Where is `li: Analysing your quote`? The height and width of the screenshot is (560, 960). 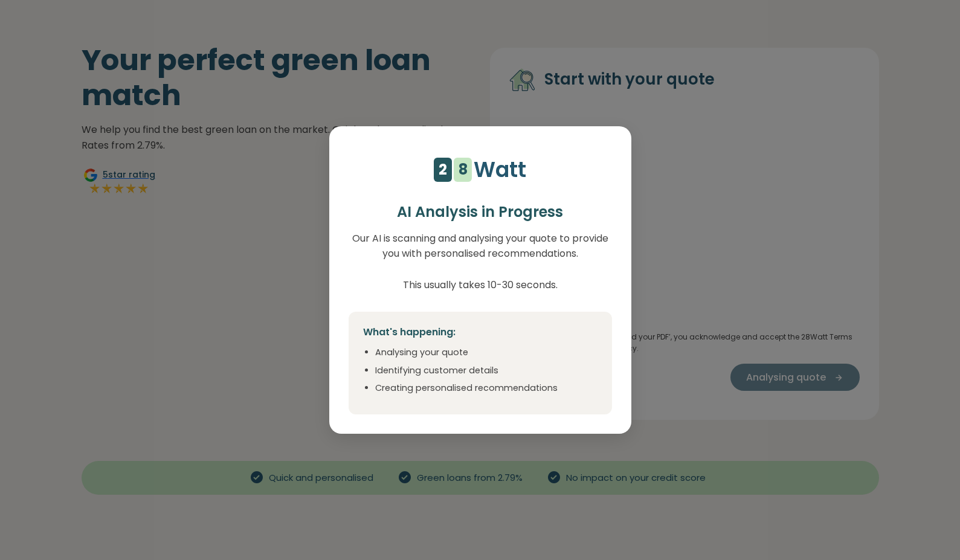 li: Analysing your quote is located at coordinates (486, 353).